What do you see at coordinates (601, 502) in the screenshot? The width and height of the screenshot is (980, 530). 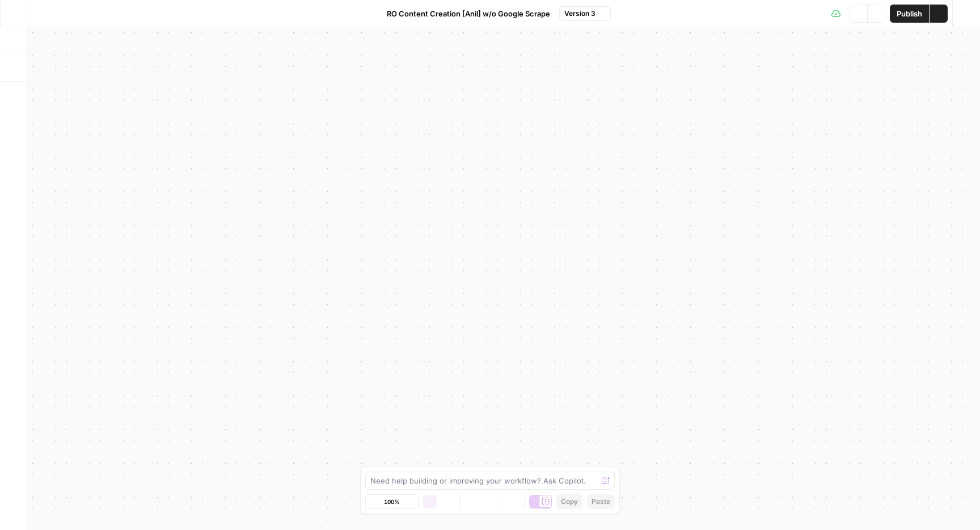 I see `button: Paste` at bounding box center [601, 502].